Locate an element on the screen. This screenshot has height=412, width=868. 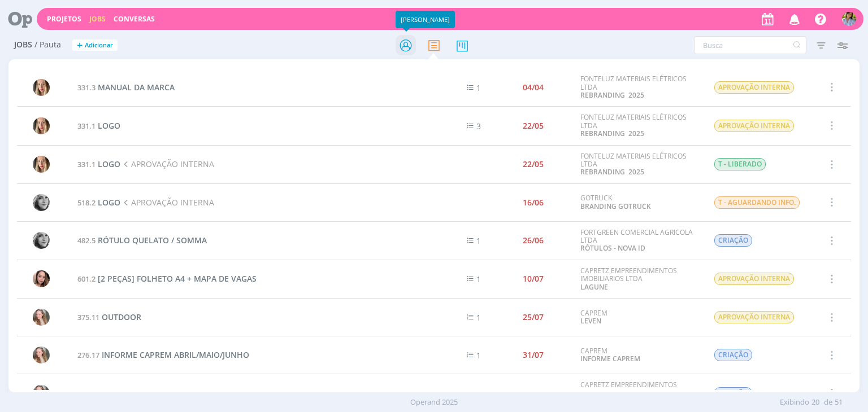
span: 51 is located at coordinates (839, 402).